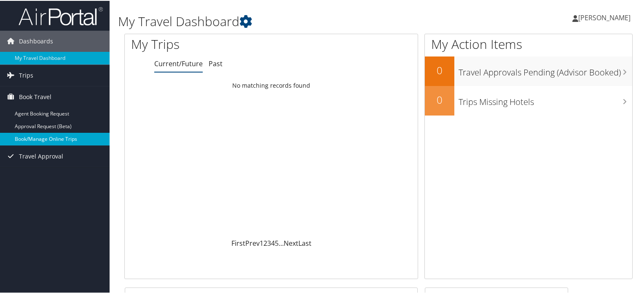  Describe the element at coordinates (238, 242) in the screenshot. I see `a: First` at that location.